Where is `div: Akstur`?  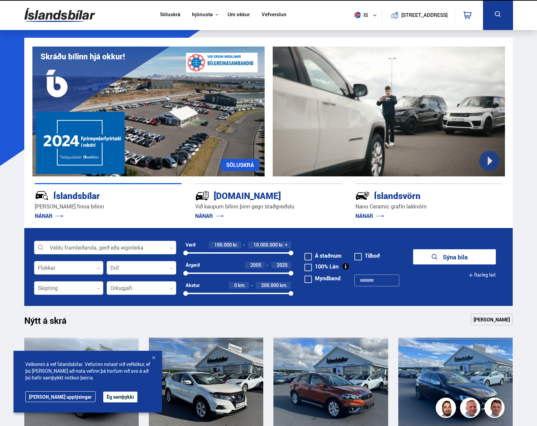
div: Akstur is located at coordinates (193, 285).